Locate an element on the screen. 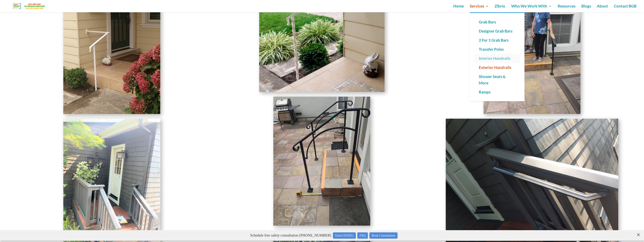 The width and height of the screenshot is (644, 242). a: Book Consultation is located at coordinates (383, 5).